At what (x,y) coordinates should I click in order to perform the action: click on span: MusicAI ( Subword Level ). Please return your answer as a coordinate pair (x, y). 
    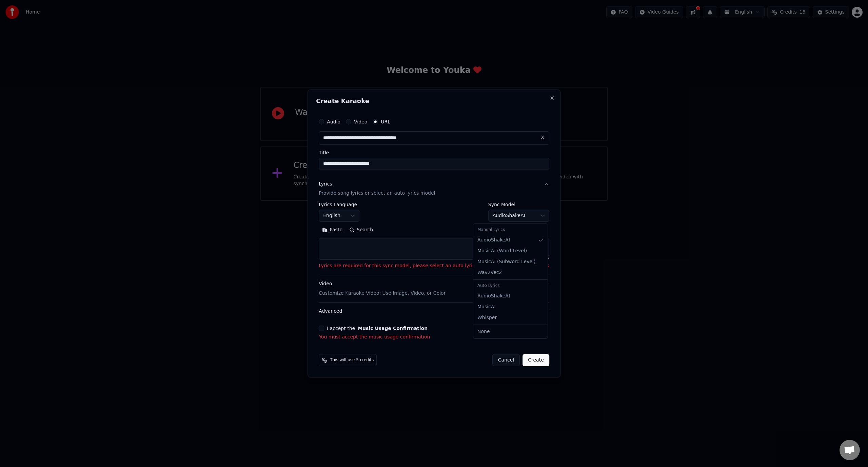
    Looking at the image, I should click on (506, 262).